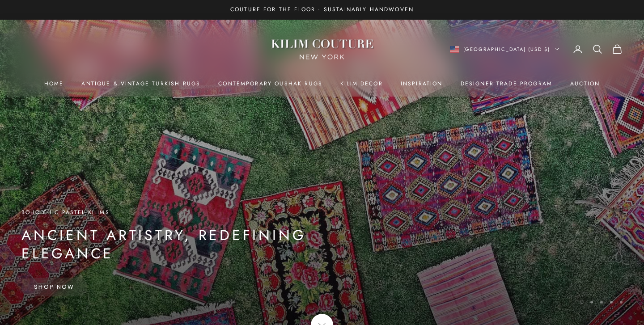 The width and height of the screenshot is (644, 325). I want to click on summary: Kilim Decor, so click(361, 83).